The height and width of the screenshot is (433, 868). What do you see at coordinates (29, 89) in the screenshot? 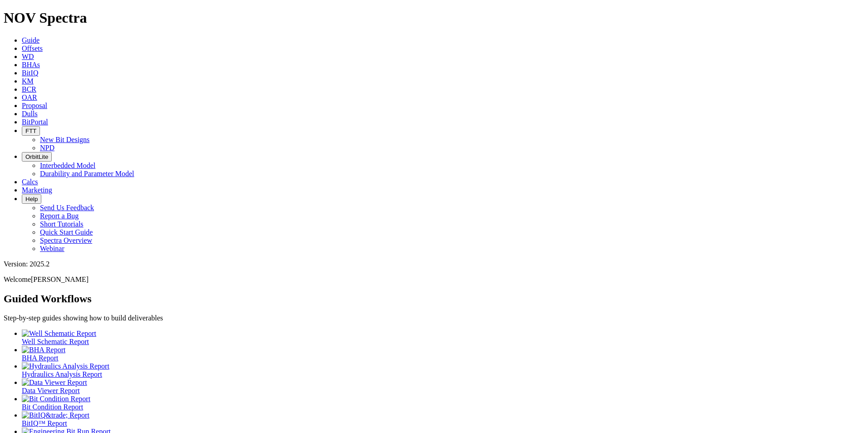
I see `a: BCR` at bounding box center [29, 89].